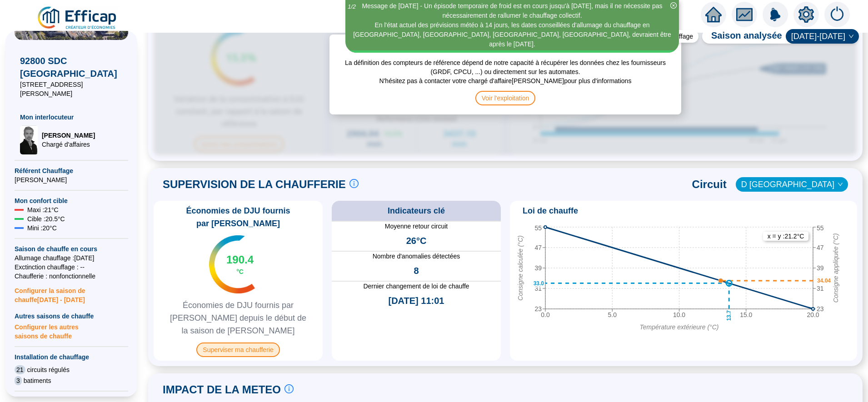 This screenshot has height=402, width=868. I want to click on tspan: 55, so click(820, 228).